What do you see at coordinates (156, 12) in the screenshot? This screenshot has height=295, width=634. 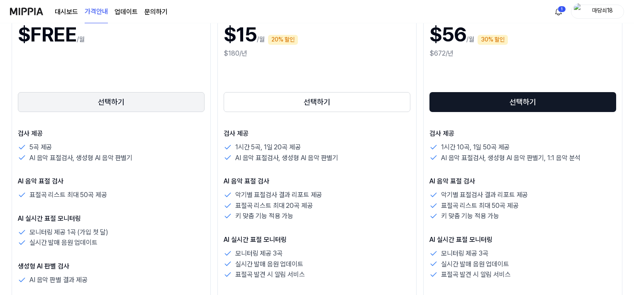 I see `a: 문의하기` at bounding box center [156, 12].